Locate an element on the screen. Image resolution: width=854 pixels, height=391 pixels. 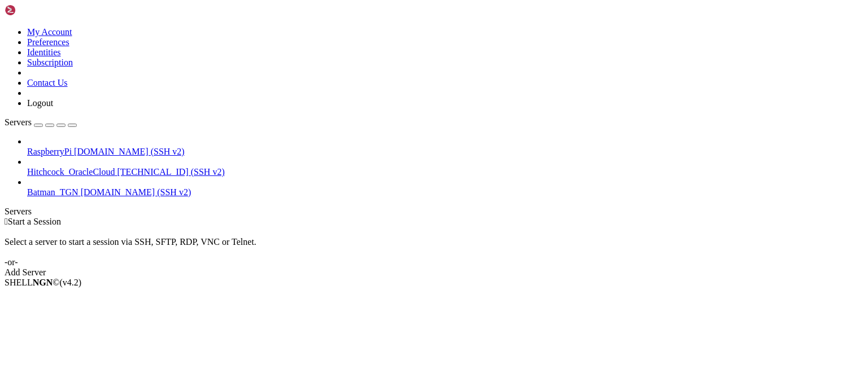
a: Contact Us is located at coordinates (47, 82).